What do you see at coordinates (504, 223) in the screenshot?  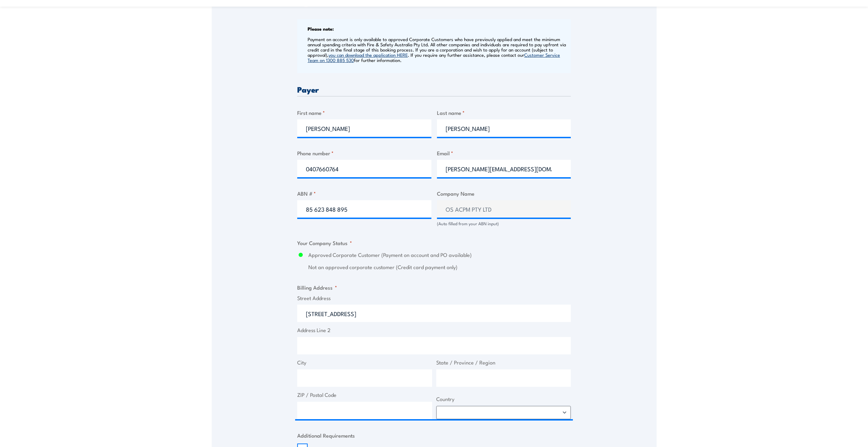 I see `div: (Auto filled from your ABN input)` at bounding box center [504, 223].